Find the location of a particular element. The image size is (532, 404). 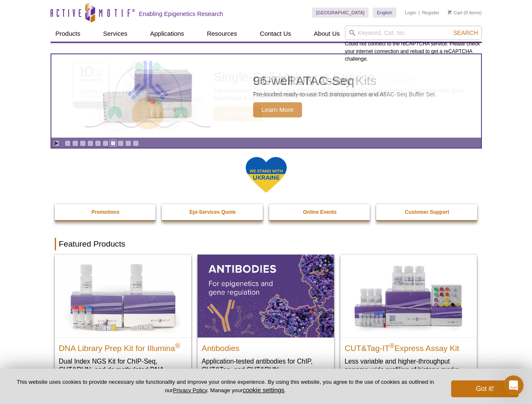

div: Could not connect to the reCAPTCHA service. Please check your internet connection and reload to g... is located at coordinates (413, 44).